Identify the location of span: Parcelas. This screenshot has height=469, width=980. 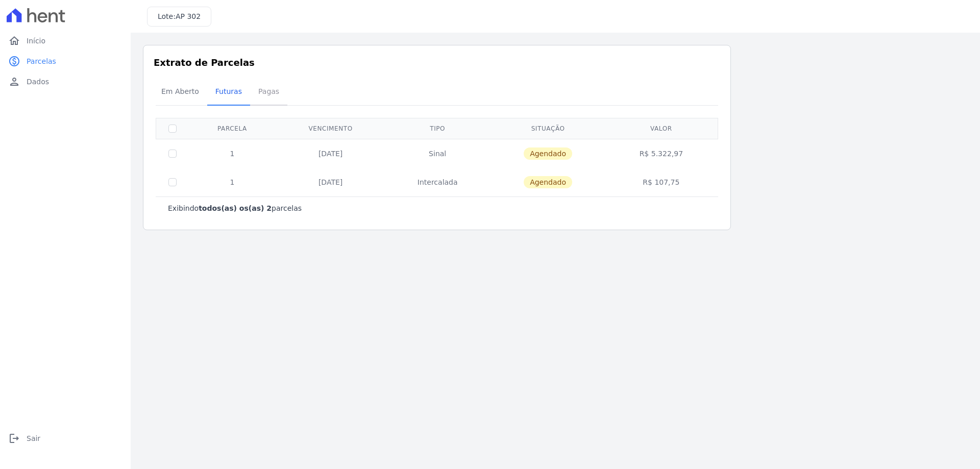
(42, 61).